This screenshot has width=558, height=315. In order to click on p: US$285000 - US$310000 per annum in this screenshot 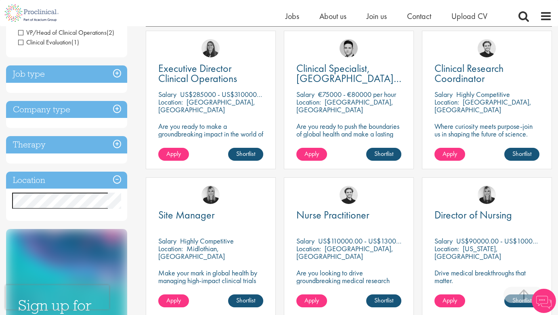, I will do `click(234, 94)`.